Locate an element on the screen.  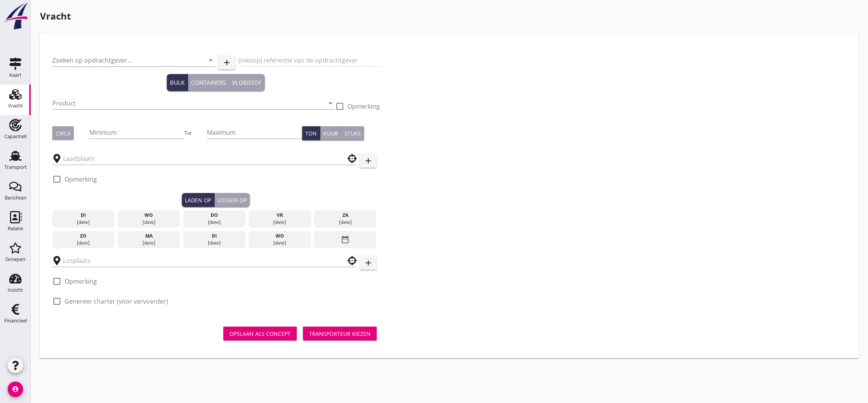
button: Ton is located at coordinates (311, 133).